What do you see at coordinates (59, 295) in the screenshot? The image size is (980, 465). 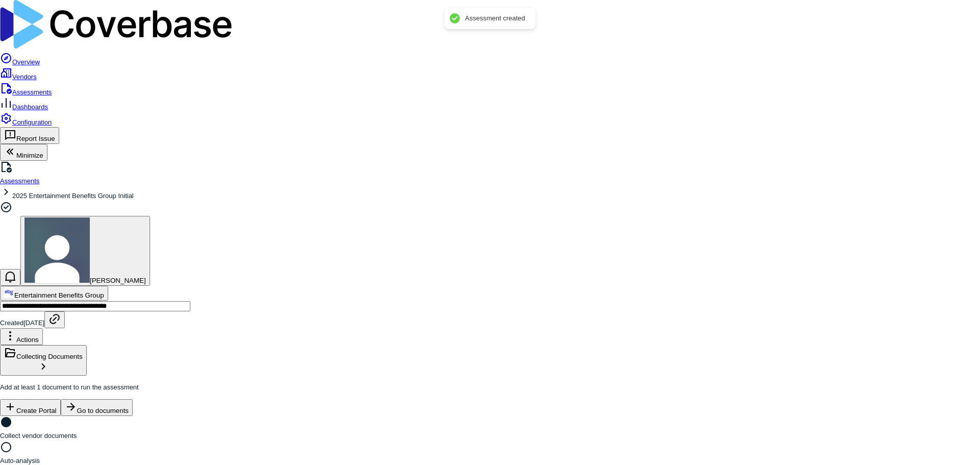 I see `span: Entertainment Benefits Group` at bounding box center [59, 295].